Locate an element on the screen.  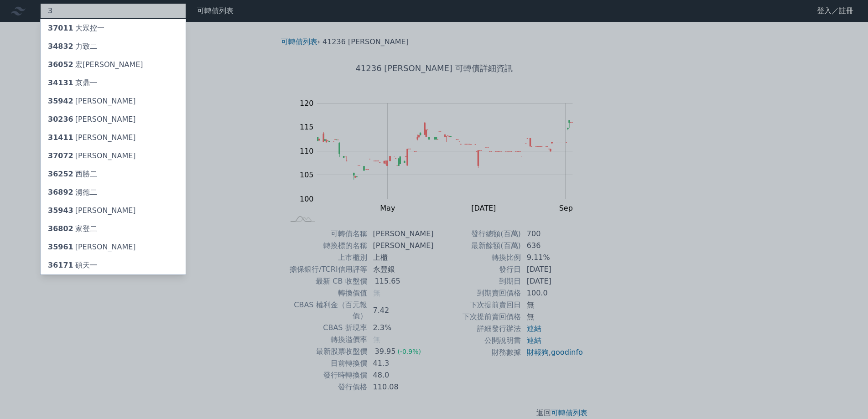
span: 35961 is located at coordinates (60, 247).